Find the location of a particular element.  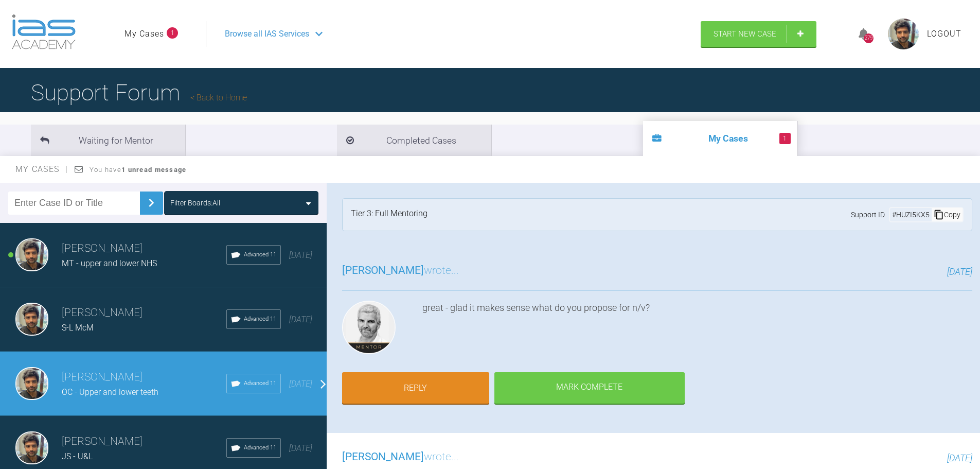

li: Completed Cases is located at coordinates (414, 140).